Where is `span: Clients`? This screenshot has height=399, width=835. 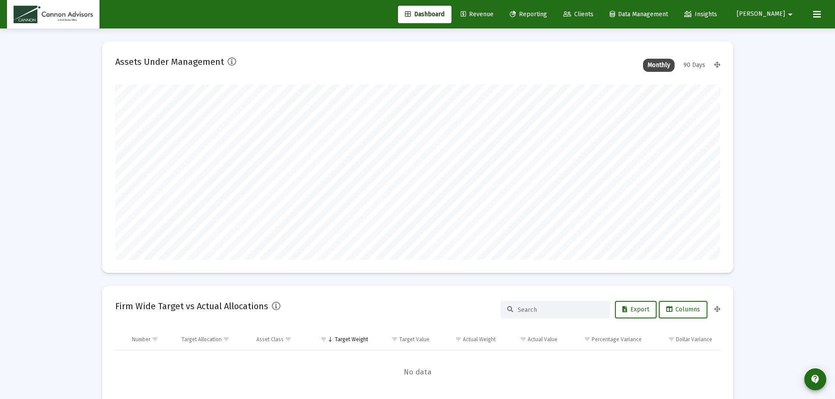 span: Clients is located at coordinates (578, 14).